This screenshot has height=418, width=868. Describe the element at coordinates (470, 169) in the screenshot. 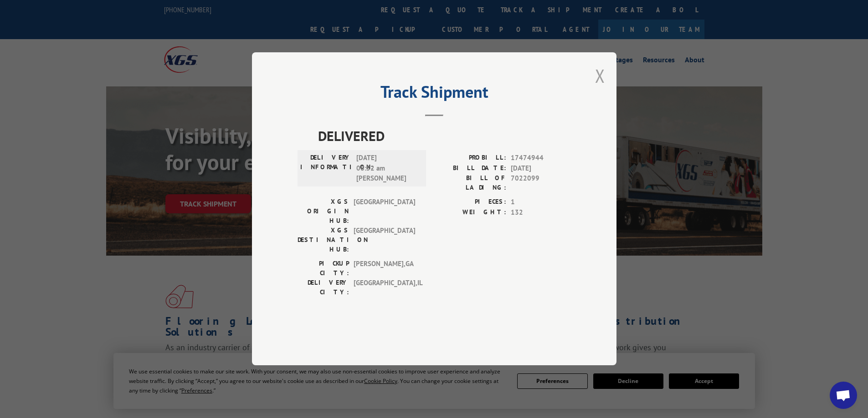

I see `label: BILL DATE:` at that location.